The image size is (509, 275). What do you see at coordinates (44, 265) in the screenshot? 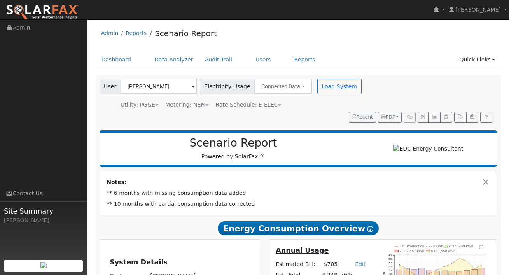
I see `img: retrieve` at bounding box center [44, 265].